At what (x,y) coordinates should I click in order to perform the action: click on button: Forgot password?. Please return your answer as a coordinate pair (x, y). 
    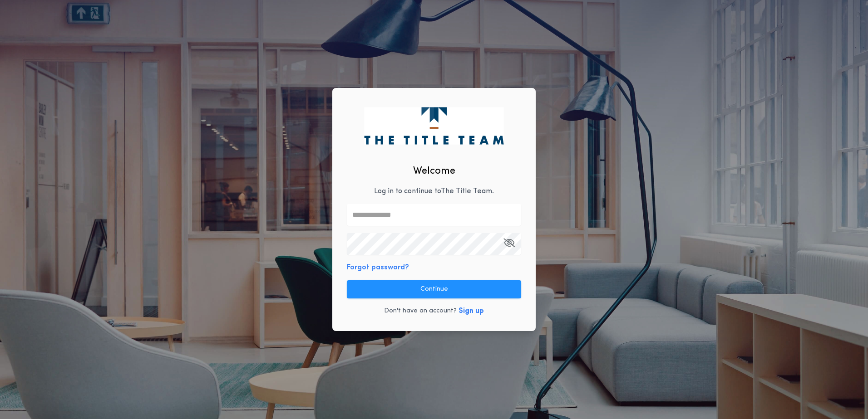
    Looking at the image, I should click on (377, 268).